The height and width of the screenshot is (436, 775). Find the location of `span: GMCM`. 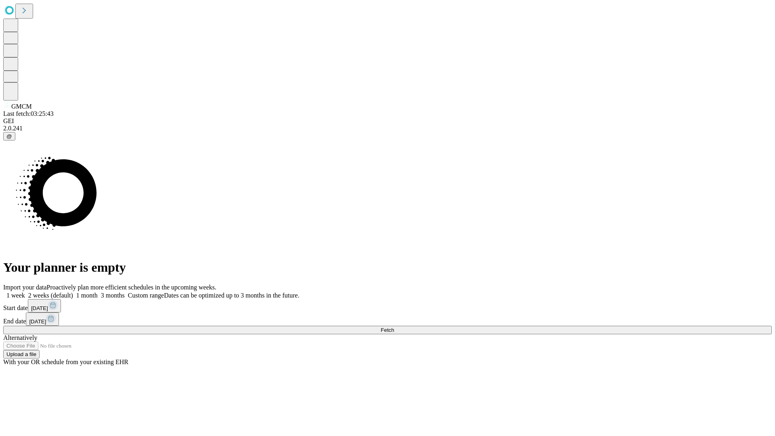

span: GMCM is located at coordinates (21, 106).